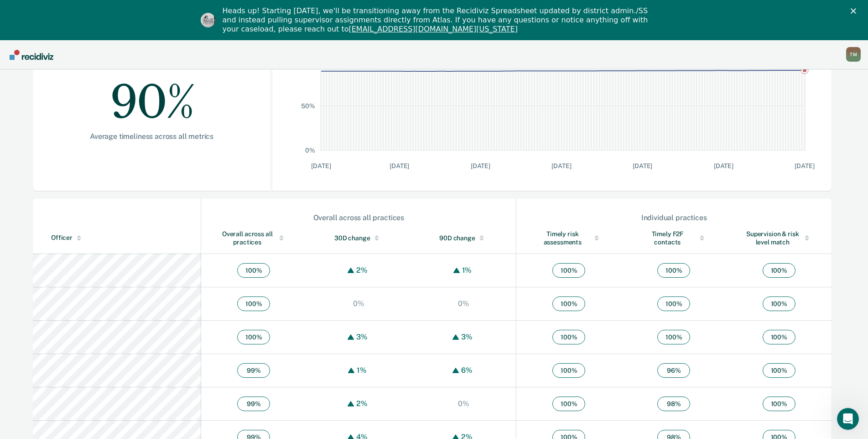 Image resolution: width=868 pixels, height=439 pixels. I want to click on div: 90%, so click(151, 96).